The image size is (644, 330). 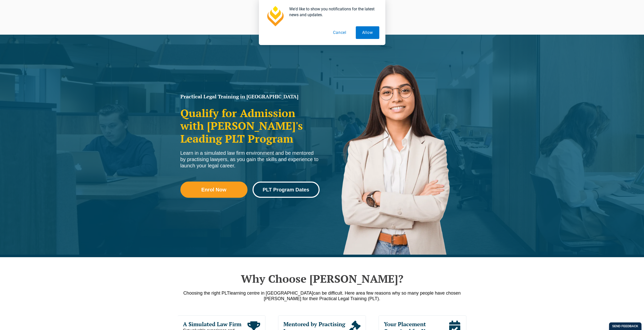 What do you see at coordinates (368, 33) in the screenshot?
I see `button: Allow` at bounding box center [368, 33].